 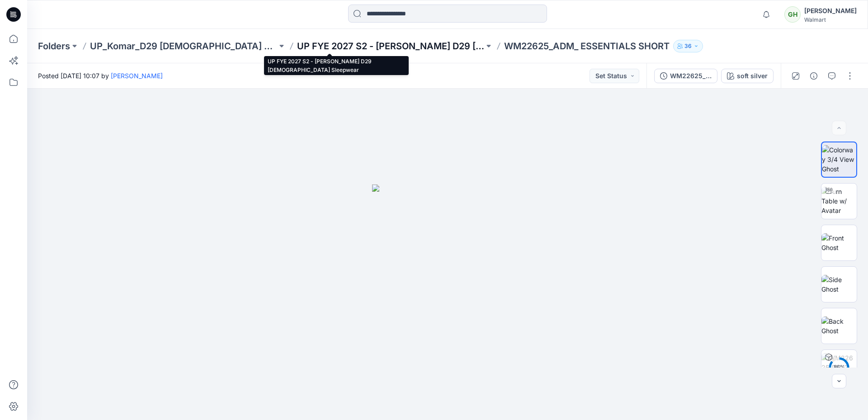 I want to click on img: WM22625_REV2 soft silver, so click(x=839, y=367).